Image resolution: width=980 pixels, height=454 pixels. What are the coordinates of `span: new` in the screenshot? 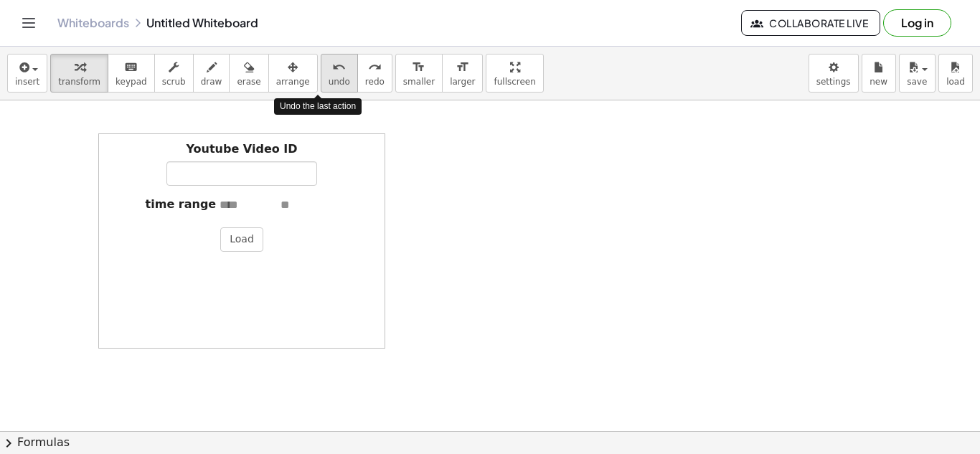 It's located at (878, 82).